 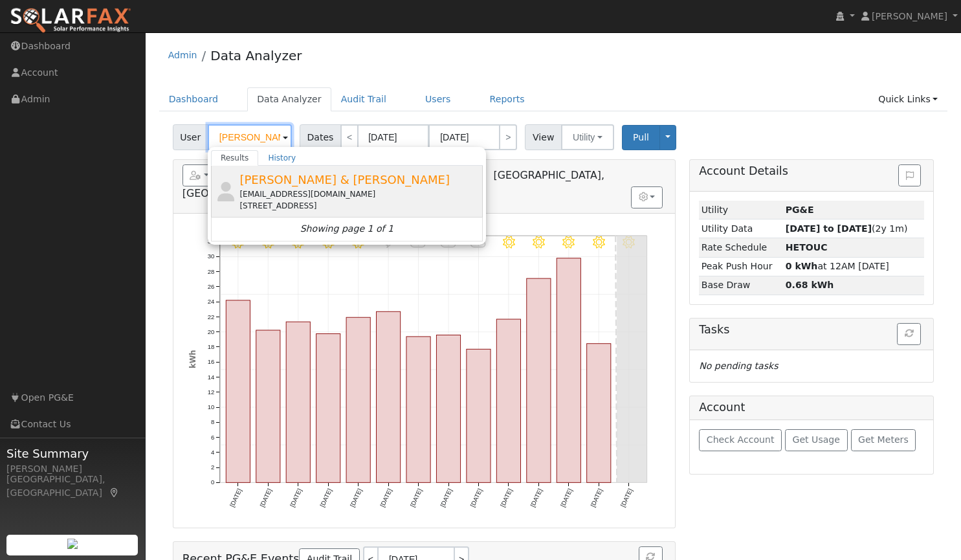 What do you see at coordinates (73, 453) in the screenshot?
I see `span: Site Summary` at bounding box center [73, 453].